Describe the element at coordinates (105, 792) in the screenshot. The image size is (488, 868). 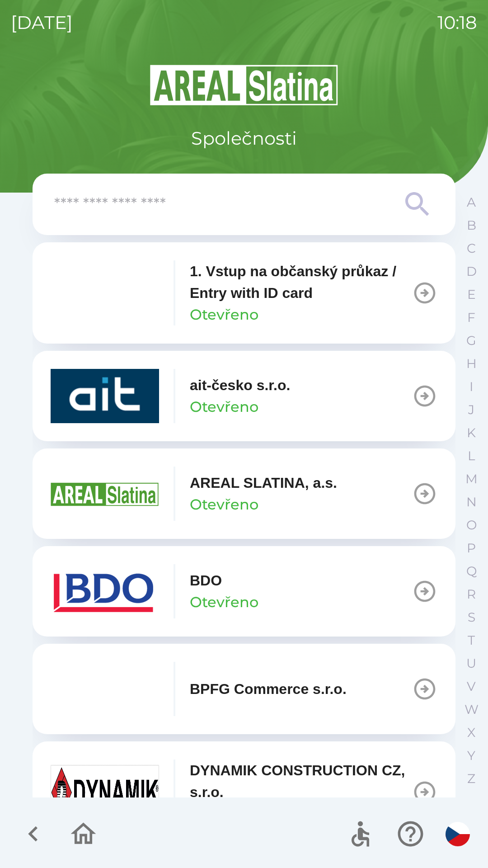
I see `img: 9aa1c191-0426-4a03-845b-4981a011e109.jpeg` at that location.